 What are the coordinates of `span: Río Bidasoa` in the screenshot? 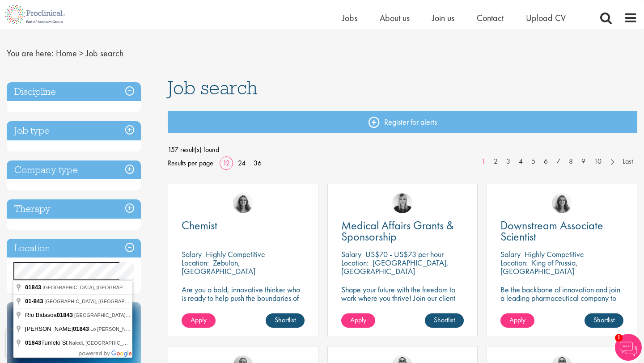 It's located at (50, 315).